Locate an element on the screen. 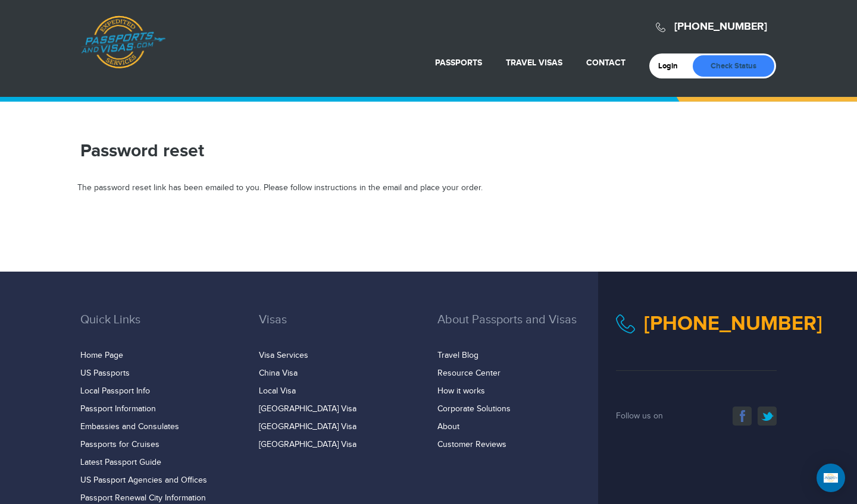 The height and width of the screenshot is (504, 857). a: Embassies and Consulates is located at coordinates (130, 427).